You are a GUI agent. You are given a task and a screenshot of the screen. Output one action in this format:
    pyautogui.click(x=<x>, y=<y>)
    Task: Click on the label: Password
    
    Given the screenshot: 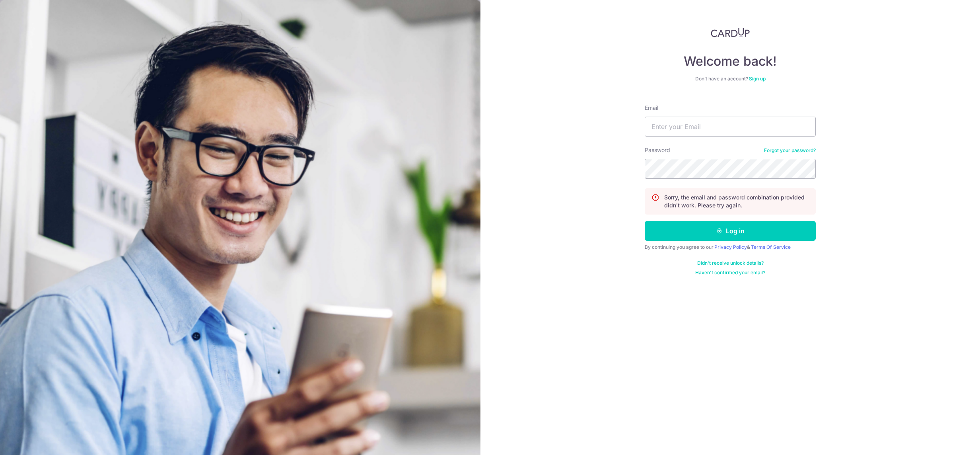 What is the action you would take?
    pyautogui.click(x=657, y=150)
    